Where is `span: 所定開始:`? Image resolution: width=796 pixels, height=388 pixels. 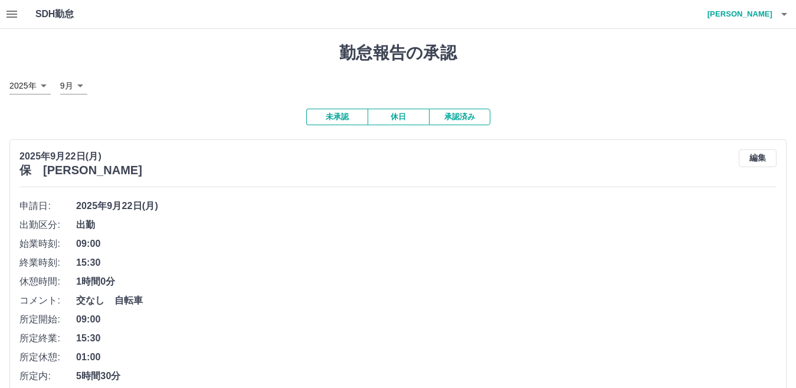
span: 所定開始: is located at coordinates (48, 319).